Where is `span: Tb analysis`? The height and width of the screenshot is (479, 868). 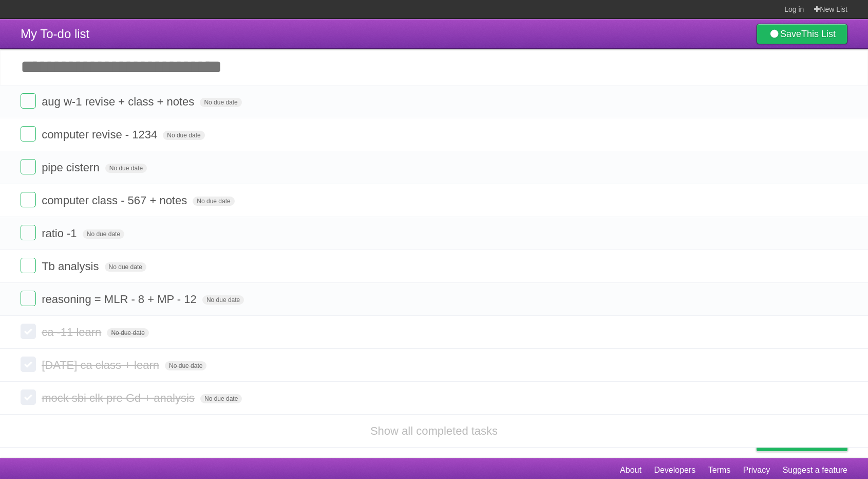 span: Tb analysis is located at coordinates (71, 266).